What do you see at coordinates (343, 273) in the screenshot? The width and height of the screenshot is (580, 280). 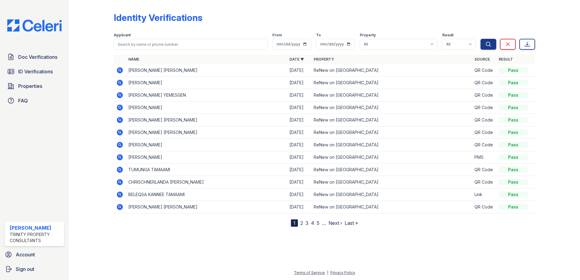 I see `a: Privacy Policy` at bounding box center [343, 273].